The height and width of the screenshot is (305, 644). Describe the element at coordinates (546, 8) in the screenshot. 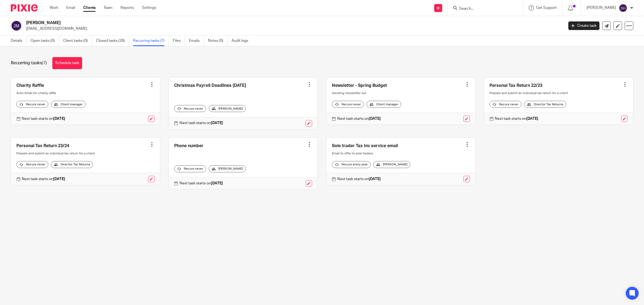

I see `span: Get Support` at that location.